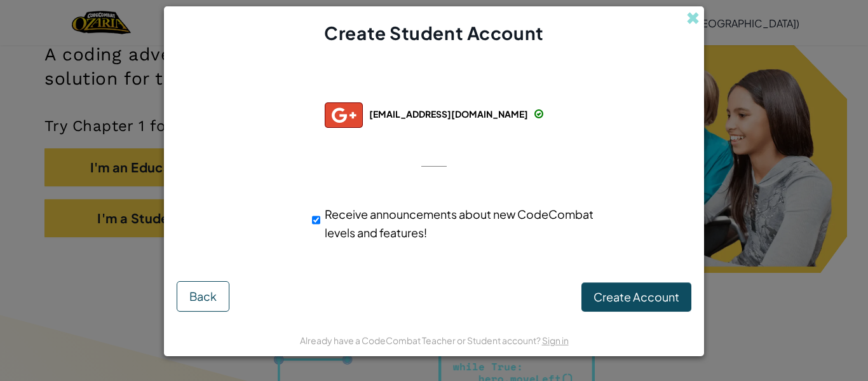 The height and width of the screenshot is (381, 868). I want to click on input: Receive announcements about new CodeCombat levels and features!, so click(316, 220).